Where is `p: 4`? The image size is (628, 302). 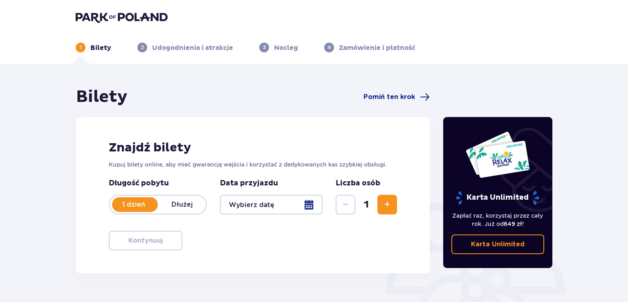 p: 4 is located at coordinates (329, 47).